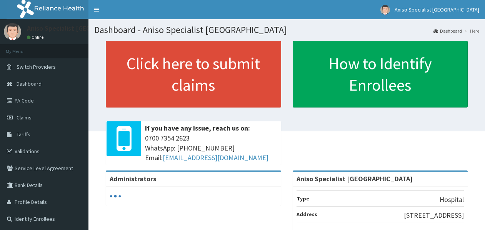 The image size is (485, 230). Describe the element at coordinates (197, 128) in the screenshot. I see `b: If you have any issue, reach us on:` at that location.